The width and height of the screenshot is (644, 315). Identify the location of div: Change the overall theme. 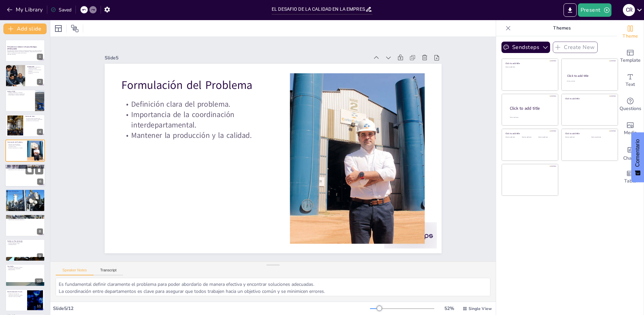
(630, 32).